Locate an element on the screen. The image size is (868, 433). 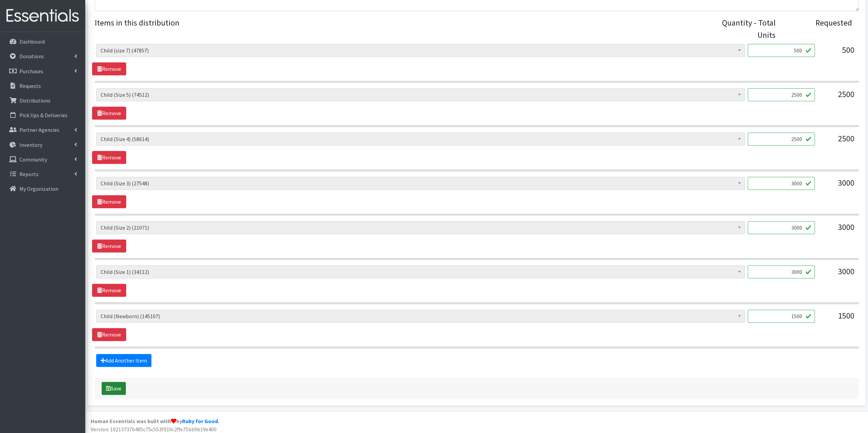
p: Distributions is located at coordinates (35, 101).